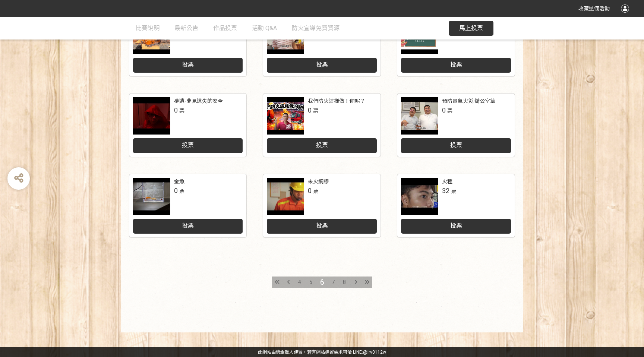 The height and width of the screenshot is (357, 644). Describe the element at coordinates (148, 29) in the screenshot. I see `a: 比賽說明` at that location.